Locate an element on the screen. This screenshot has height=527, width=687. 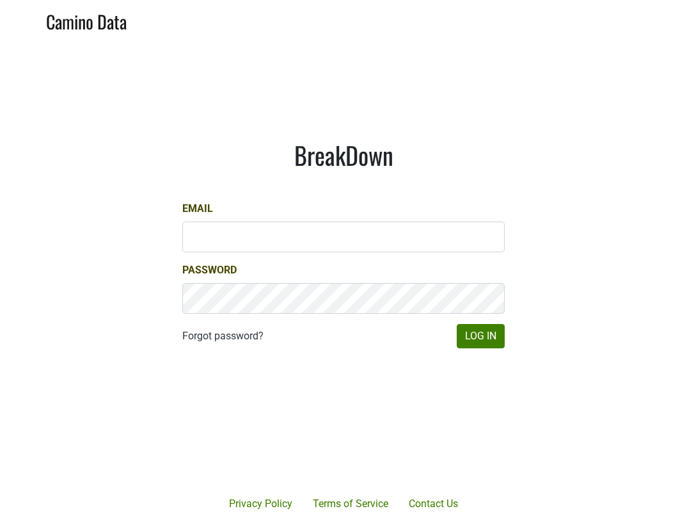
h1: BreakDown is located at coordinates (344, 155).